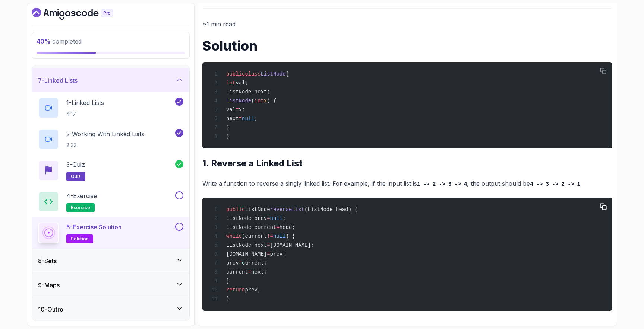 This screenshot has height=329, width=644. I want to click on span: (ListNode head) {, so click(331, 209).